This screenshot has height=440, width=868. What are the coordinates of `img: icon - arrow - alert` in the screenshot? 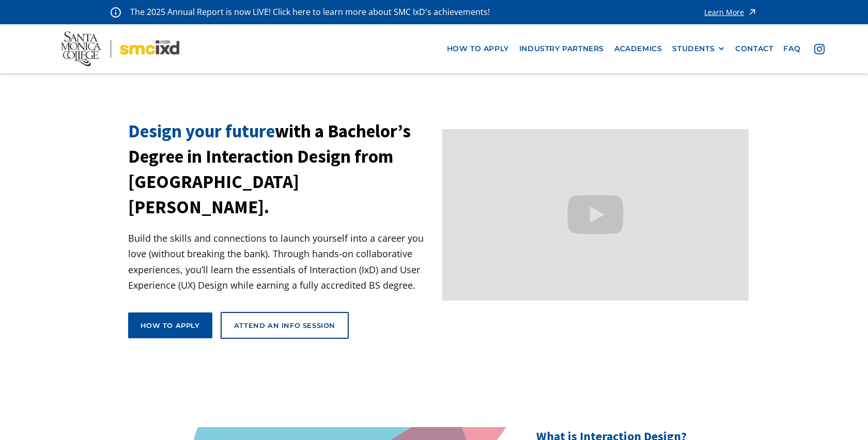 It's located at (752, 12).